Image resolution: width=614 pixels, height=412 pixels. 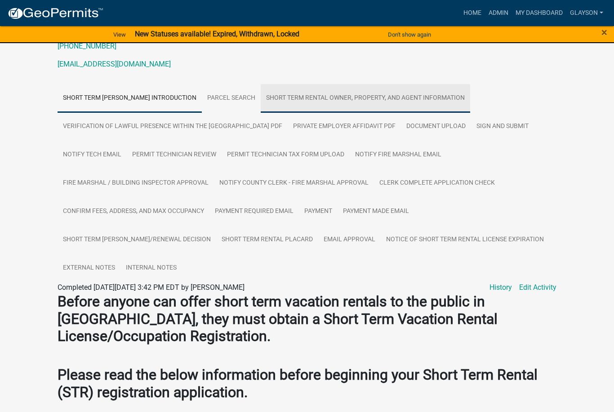 I want to click on a: Permit Technician Tax Form Upload, so click(x=285, y=155).